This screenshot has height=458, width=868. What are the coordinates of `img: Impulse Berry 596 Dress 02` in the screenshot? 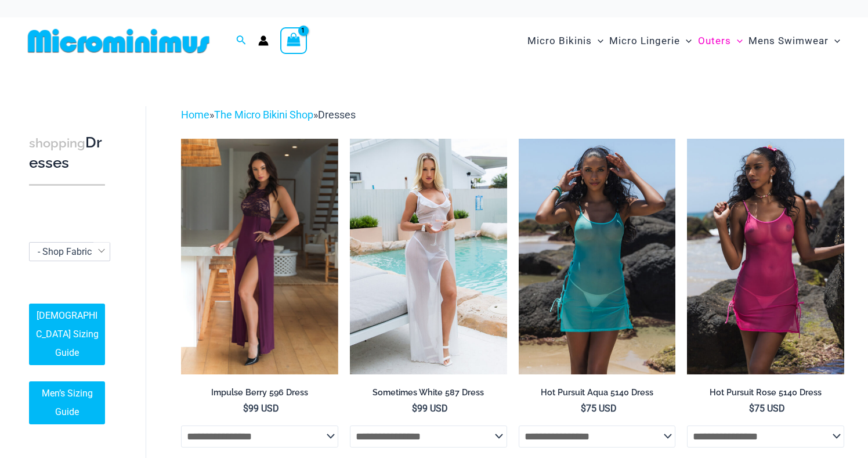 It's located at (259, 256).